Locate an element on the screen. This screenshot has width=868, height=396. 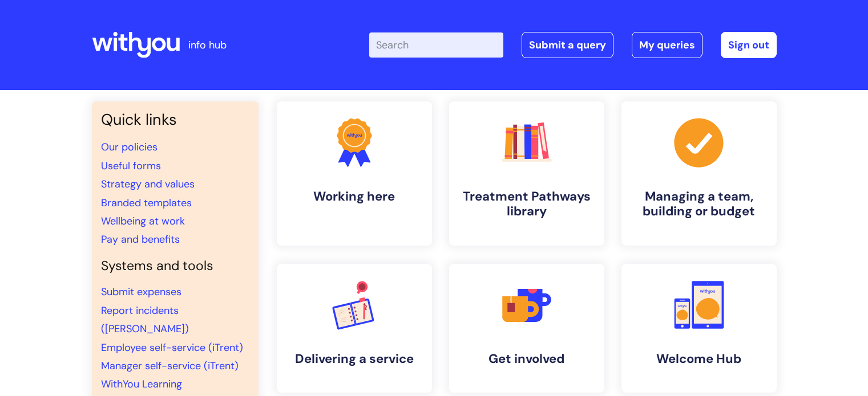
a: Sign out is located at coordinates (749, 45).